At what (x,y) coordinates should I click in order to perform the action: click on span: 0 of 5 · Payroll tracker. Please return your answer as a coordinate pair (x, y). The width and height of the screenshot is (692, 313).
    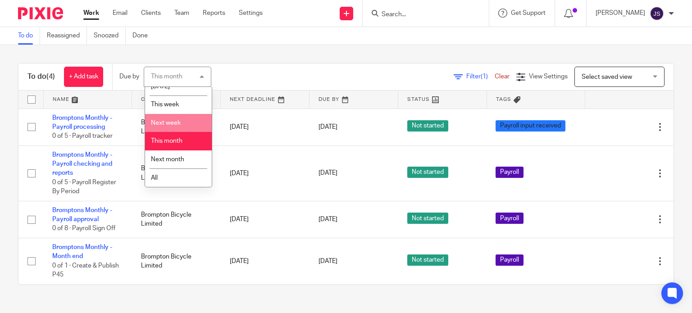
    Looking at the image, I should click on (82, 136).